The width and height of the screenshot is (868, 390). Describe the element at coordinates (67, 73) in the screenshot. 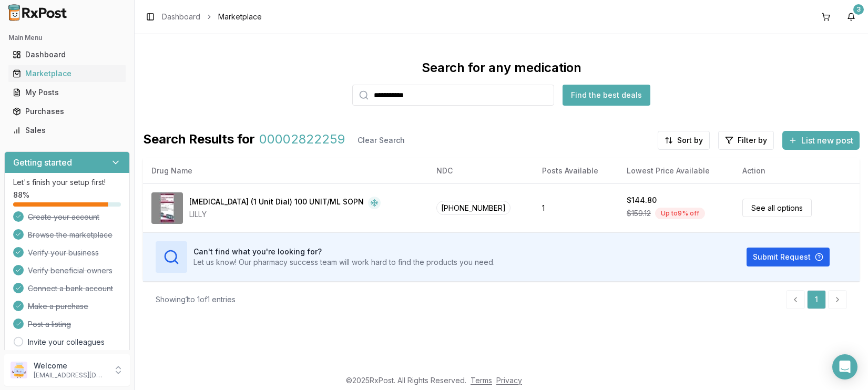

I see `a: Marketplace` at that location.